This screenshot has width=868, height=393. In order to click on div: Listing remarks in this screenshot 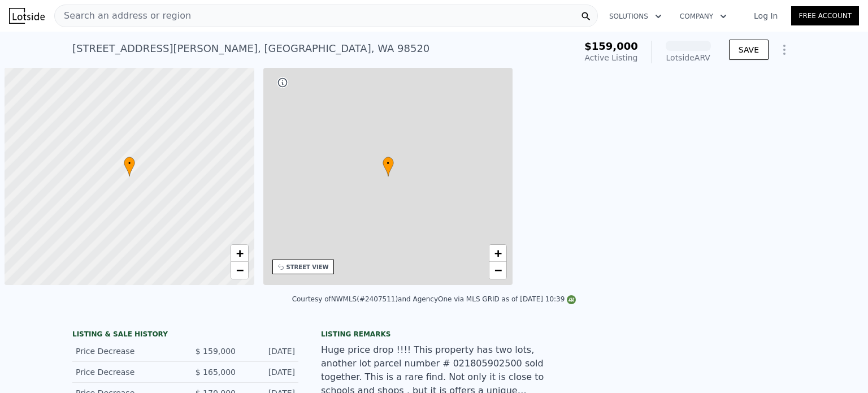, I will do `click(434, 334)`.